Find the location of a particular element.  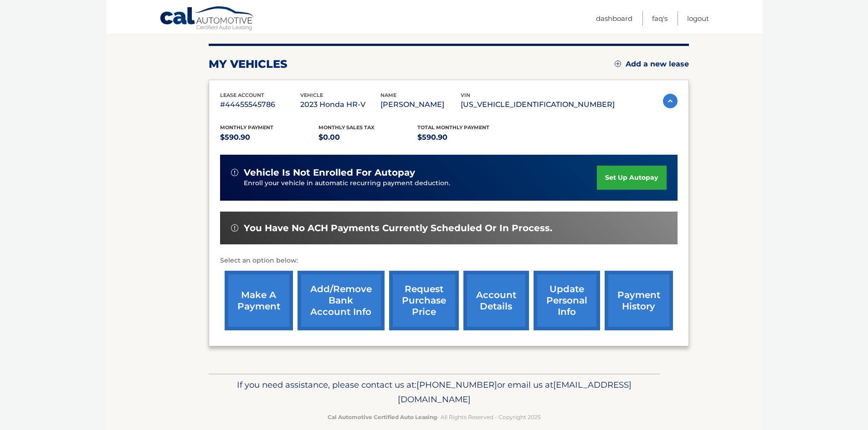

strong: Cal Automotive Certified Auto Leasing is located at coordinates (382, 417).